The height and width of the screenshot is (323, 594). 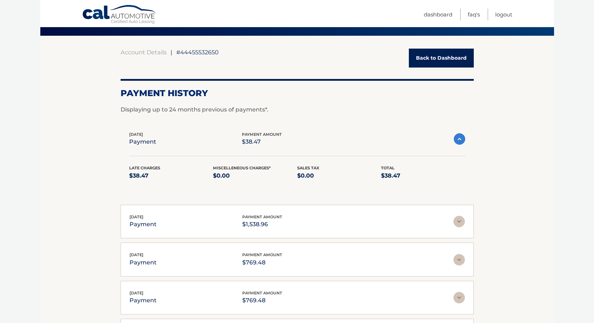 What do you see at coordinates (120, 15) in the screenshot?
I see `a: Cal Automotive` at bounding box center [120, 15].